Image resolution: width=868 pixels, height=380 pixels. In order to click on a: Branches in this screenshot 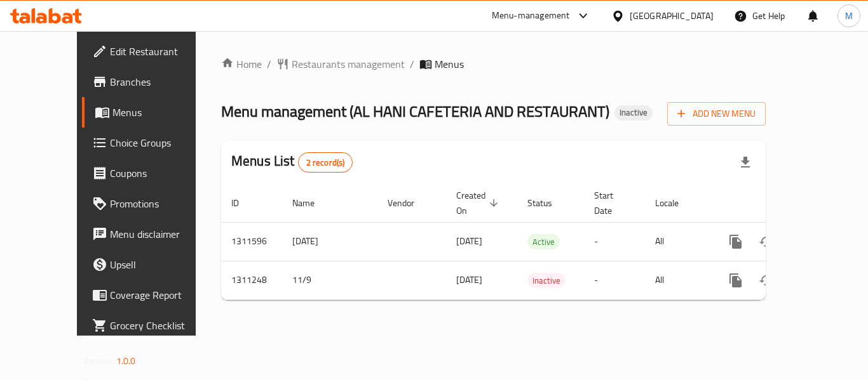, I will do `click(152, 82)`.